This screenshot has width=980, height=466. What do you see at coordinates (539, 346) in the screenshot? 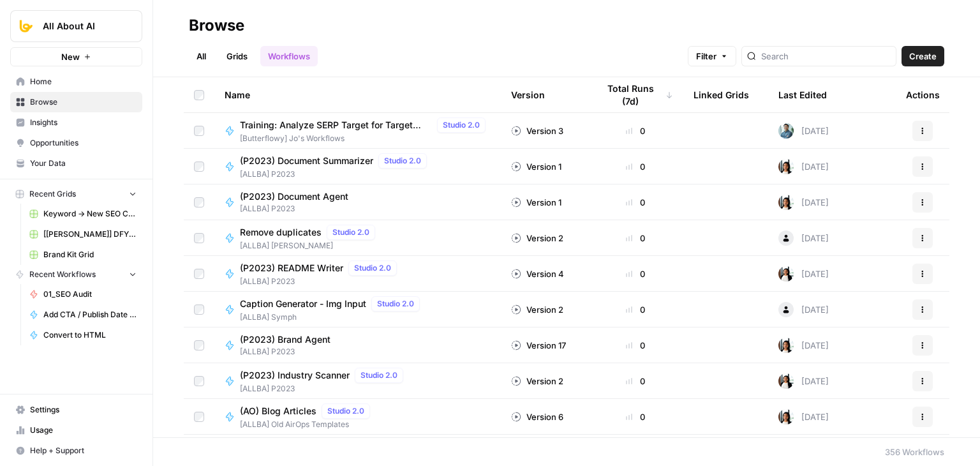
I see `div: Version 17` at bounding box center [539, 346].